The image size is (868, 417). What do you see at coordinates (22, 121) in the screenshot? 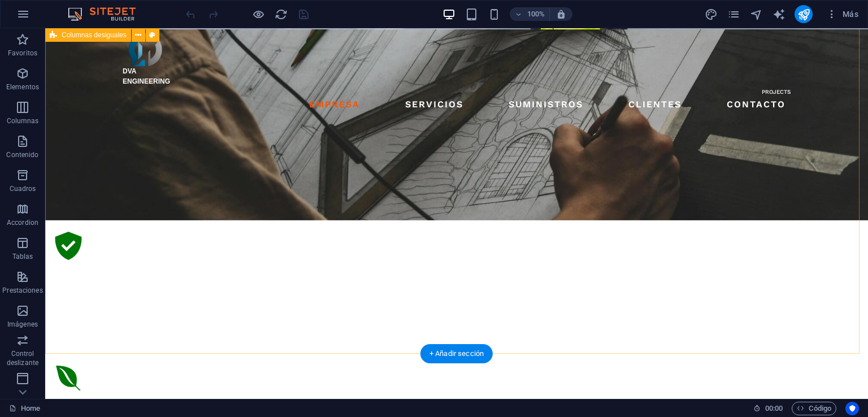
I see `p: Columnas` at bounding box center [22, 121].